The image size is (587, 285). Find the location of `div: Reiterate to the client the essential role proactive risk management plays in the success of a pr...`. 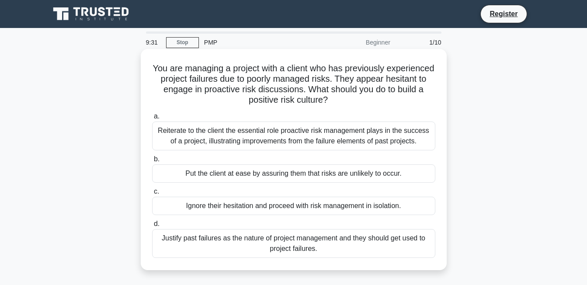

div: Reiterate to the client the essential role proactive risk management plays in the success of a pr... is located at coordinates (294, 136).